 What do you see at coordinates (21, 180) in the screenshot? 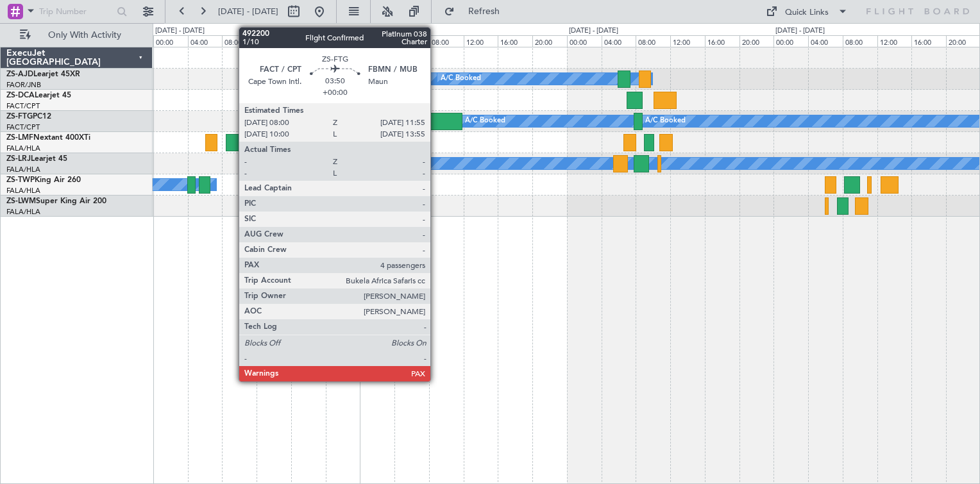
I see `span: ZS-TWP` at bounding box center [21, 180].